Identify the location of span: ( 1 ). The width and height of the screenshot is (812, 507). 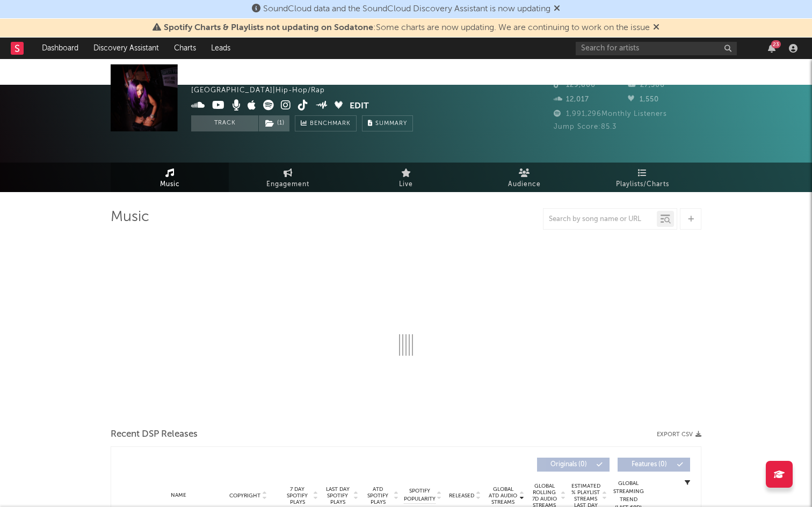
(274, 124).